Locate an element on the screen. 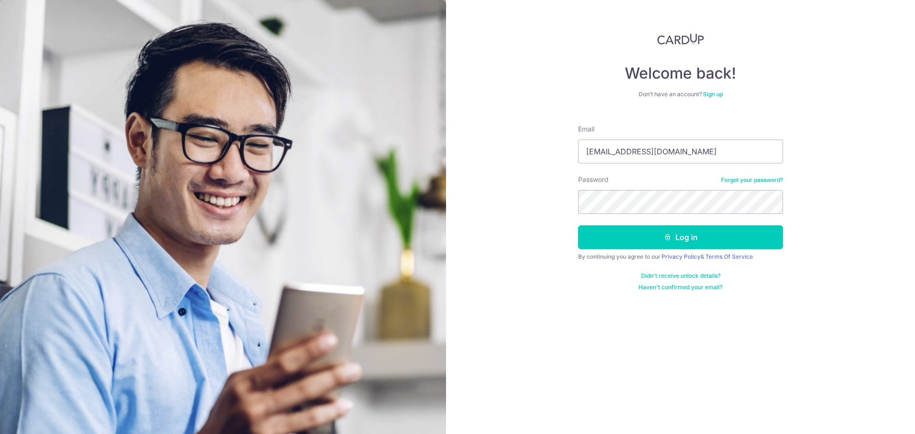 The width and height of the screenshot is (915, 434). div: By continuing you agree to our & is located at coordinates (681, 257).